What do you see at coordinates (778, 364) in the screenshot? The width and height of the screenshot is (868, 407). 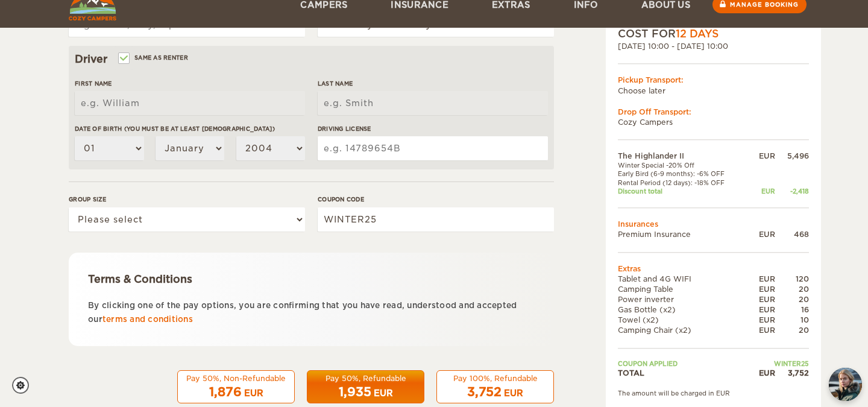 I see `td: WINTER25` at bounding box center [778, 364].